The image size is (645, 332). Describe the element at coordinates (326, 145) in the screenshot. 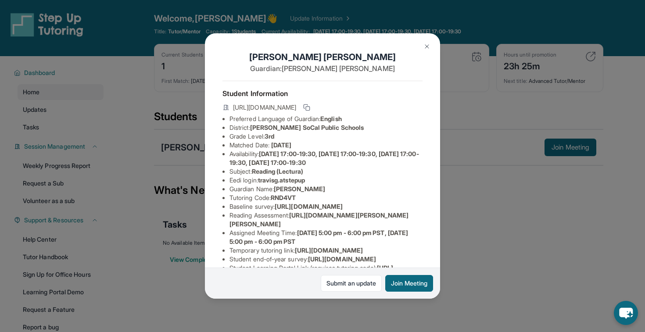

I see `li: Matched Date:` at that location.